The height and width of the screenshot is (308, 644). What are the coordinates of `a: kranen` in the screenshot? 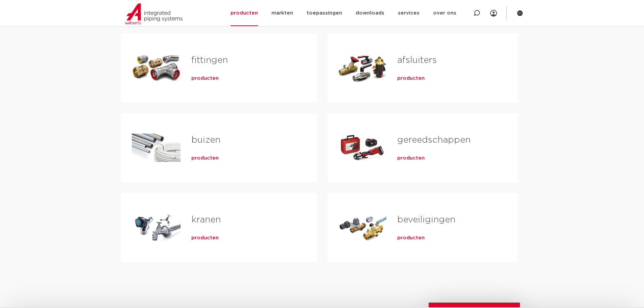 It's located at (206, 220).